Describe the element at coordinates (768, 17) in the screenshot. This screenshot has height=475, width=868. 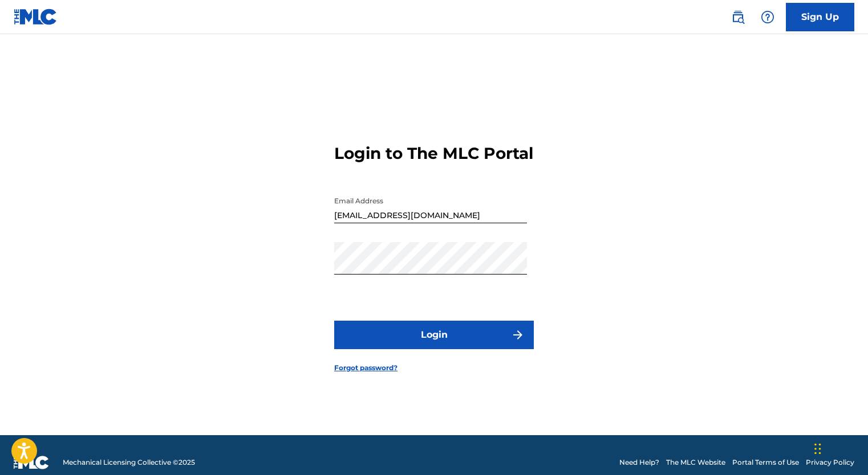
I see `img: help` at that location.